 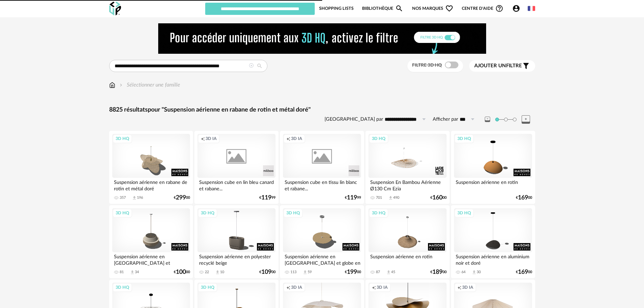 What do you see at coordinates (294, 272) in the screenshot?
I see `div: 113` at bounding box center [294, 272].